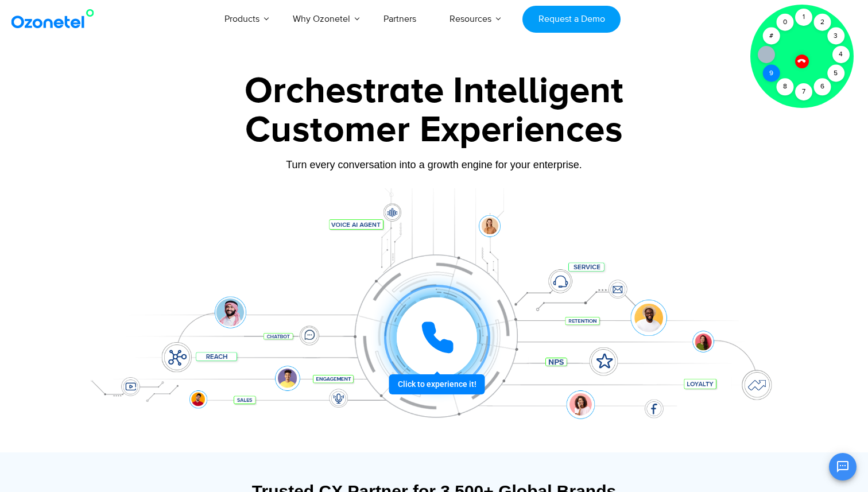 The height and width of the screenshot is (492, 868). I want to click on div: 2, so click(822, 22).